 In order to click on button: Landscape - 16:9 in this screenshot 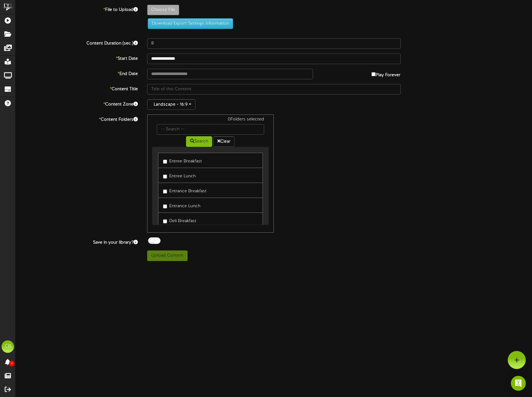, I will do `click(171, 104)`.